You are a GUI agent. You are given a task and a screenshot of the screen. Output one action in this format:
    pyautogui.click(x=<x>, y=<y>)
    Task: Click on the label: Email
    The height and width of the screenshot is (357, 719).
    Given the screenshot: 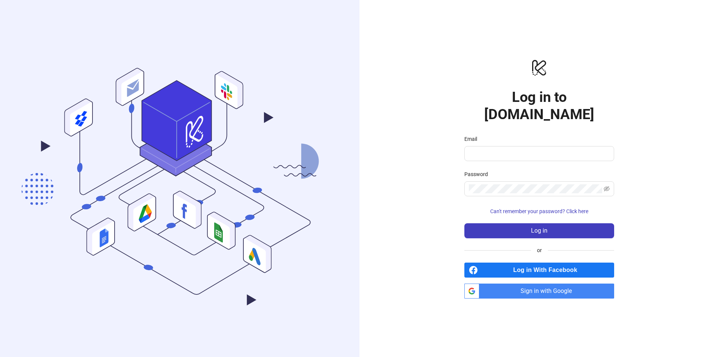 What is the action you would take?
    pyautogui.click(x=473, y=139)
    